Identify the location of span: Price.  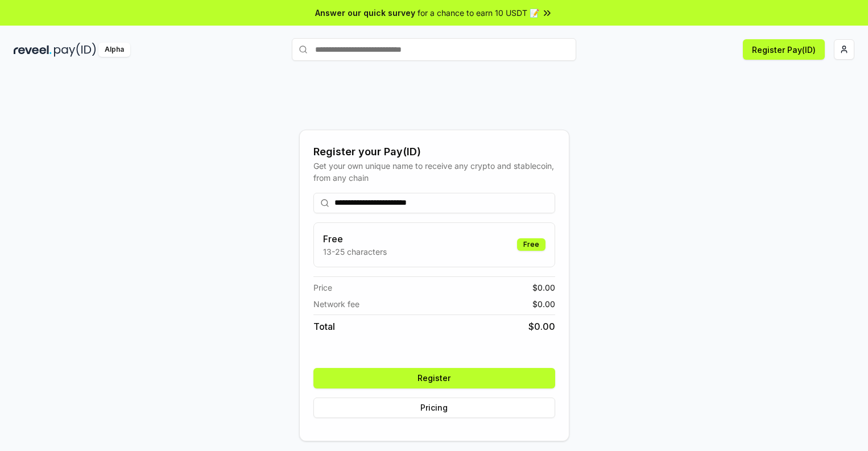
(323, 287).